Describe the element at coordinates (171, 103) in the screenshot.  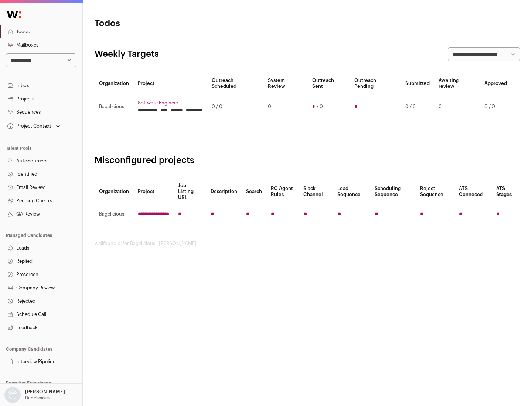
I see `a: Software Engineer` at that location.